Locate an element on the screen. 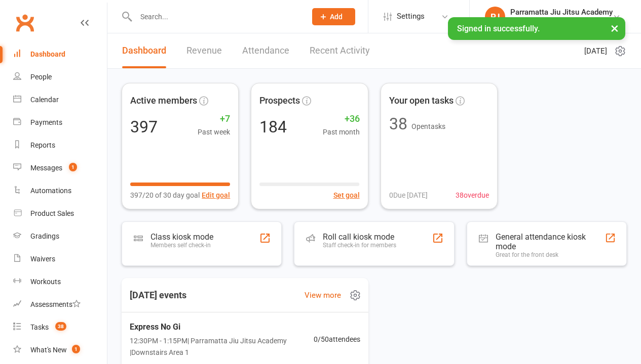 The width and height of the screenshot is (641, 364). div: What's New is located at coordinates (48, 350).